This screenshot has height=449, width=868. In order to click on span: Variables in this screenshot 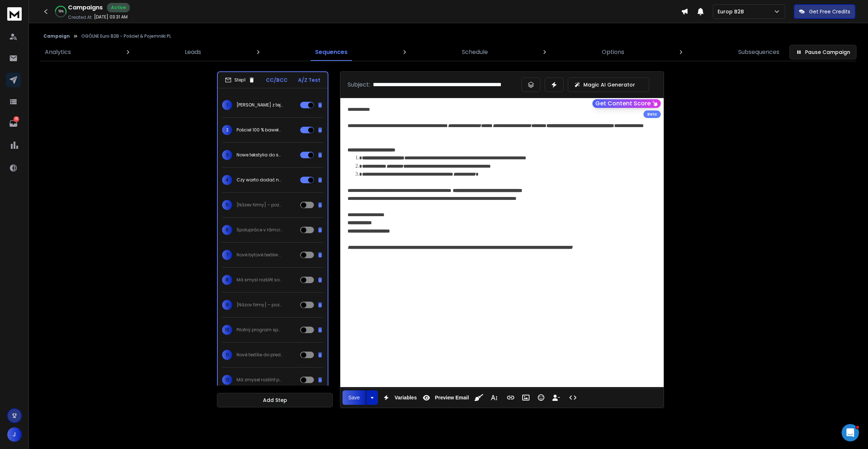, I will do `click(406, 397)`.